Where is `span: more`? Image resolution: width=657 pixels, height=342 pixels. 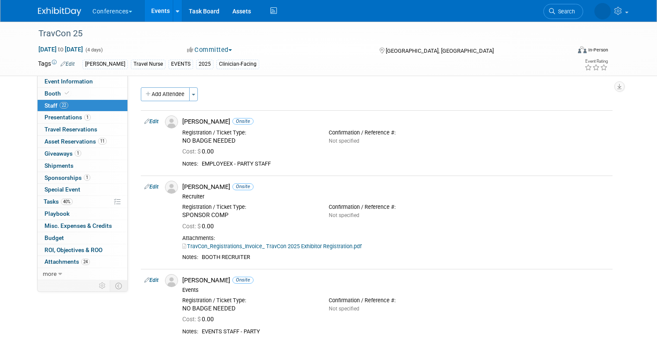
span: more is located at coordinates (50, 273).